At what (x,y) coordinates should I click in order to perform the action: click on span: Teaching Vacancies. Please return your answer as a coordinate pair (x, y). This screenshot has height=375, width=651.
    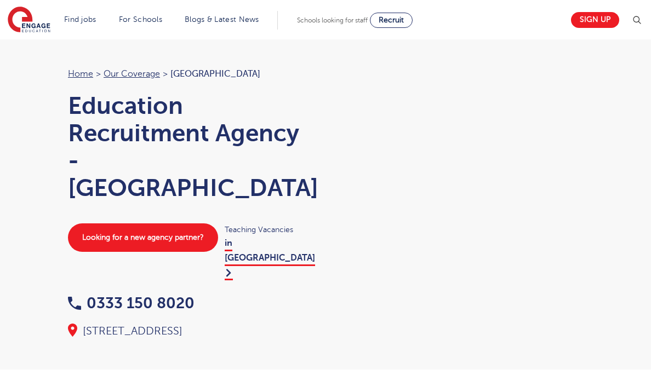
    Looking at the image, I should click on (269, 229).